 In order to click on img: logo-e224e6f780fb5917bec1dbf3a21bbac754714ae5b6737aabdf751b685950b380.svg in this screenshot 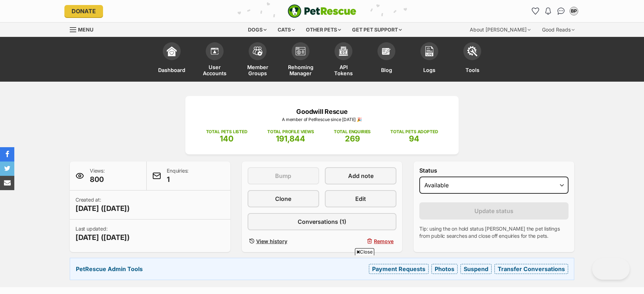, I will do `click(322, 11)`.